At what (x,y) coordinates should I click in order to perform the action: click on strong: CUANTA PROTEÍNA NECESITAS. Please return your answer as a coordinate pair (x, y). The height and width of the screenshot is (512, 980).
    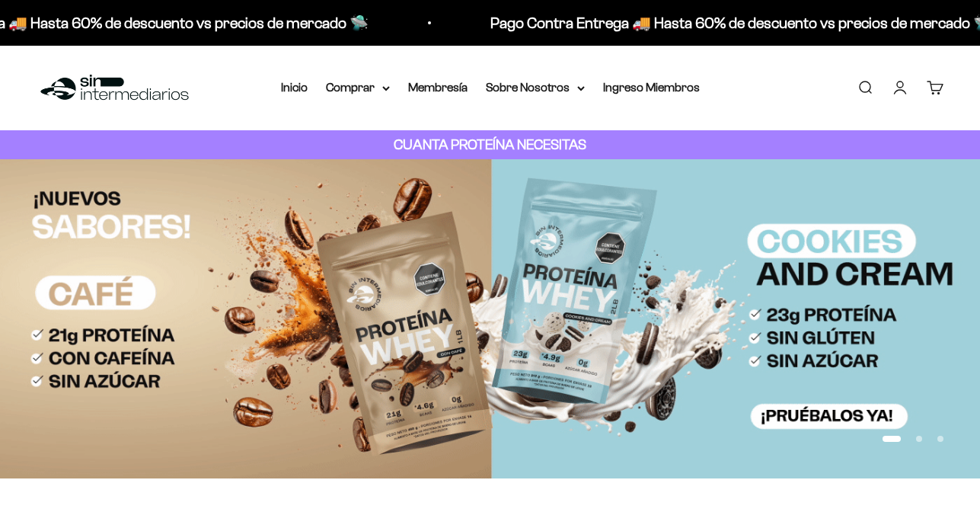
    Looking at the image, I should click on (490, 143).